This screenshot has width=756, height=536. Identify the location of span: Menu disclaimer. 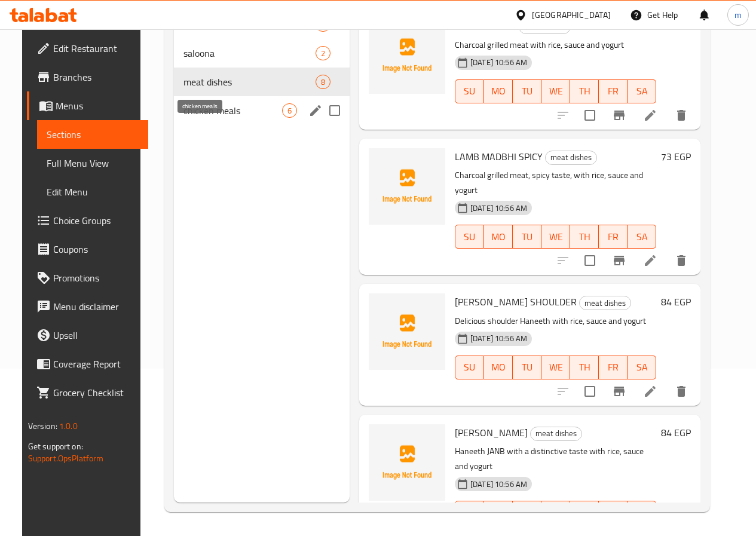
(95, 307).